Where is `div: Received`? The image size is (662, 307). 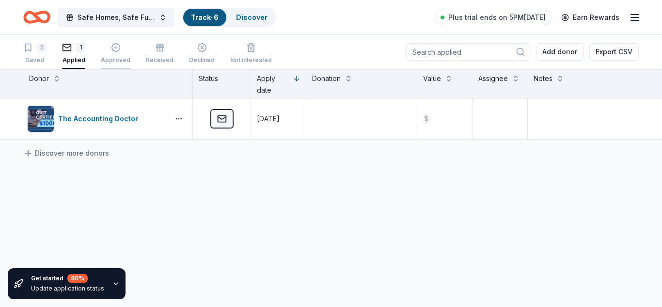 div: Received is located at coordinates (159, 60).